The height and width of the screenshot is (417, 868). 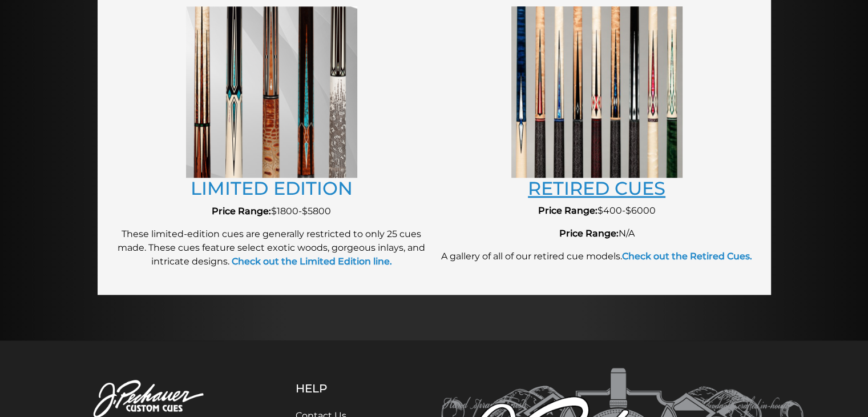 What do you see at coordinates (339, 388) in the screenshot?
I see `h5: Help` at bounding box center [339, 388].